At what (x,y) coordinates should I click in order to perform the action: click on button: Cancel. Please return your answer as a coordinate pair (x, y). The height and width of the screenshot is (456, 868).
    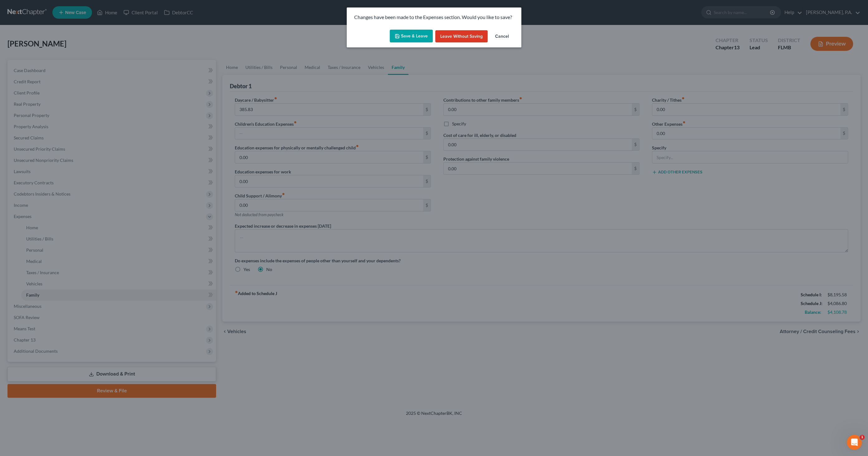
    Looking at the image, I should click on (502, 37).